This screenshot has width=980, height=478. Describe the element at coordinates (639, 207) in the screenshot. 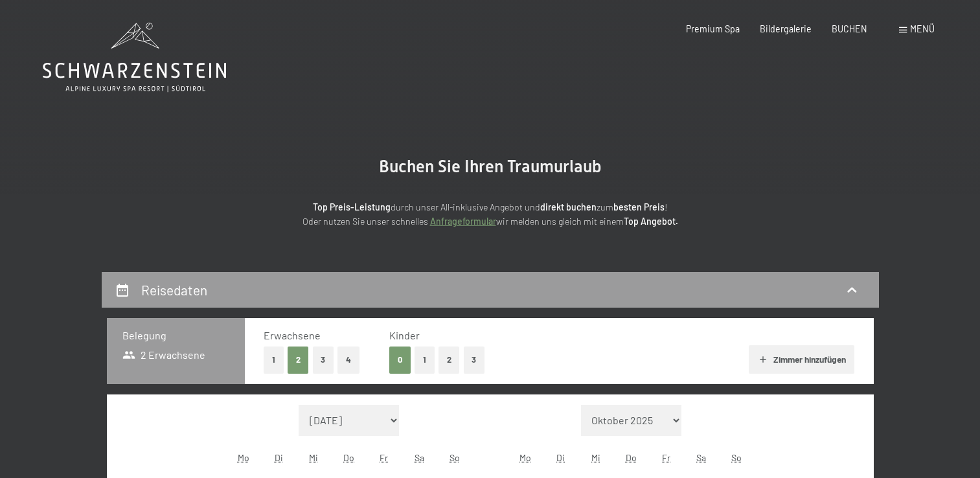

I see `strong: besten Preis` at that location.